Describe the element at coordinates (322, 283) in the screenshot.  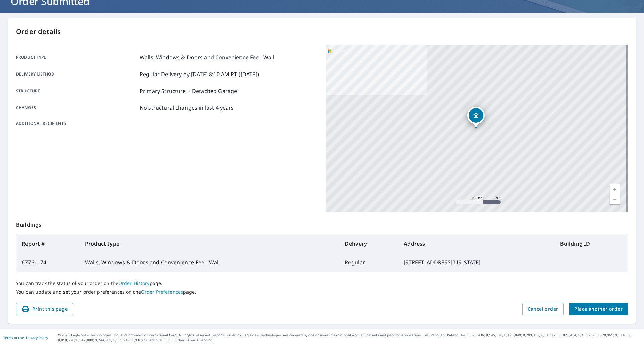
I see `p: You can track the status of your order on the page.` at that location.